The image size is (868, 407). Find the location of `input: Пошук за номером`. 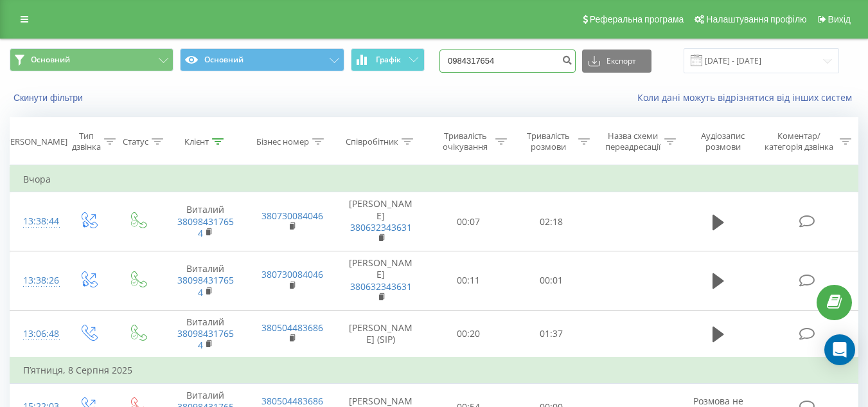

input: Пошук за номером is located at coordinates (508, 61).